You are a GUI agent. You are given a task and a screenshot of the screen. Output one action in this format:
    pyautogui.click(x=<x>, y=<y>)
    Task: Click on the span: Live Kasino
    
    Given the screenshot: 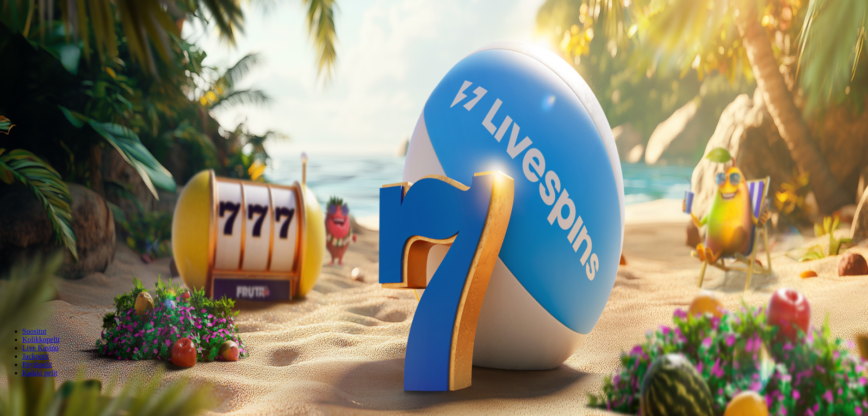 What is the action you would take?
    pyautogui.click(x=40, y=348)
    